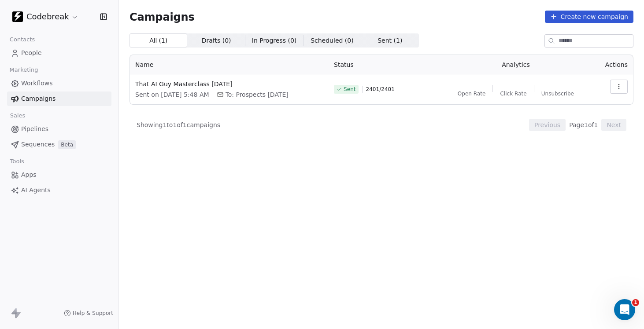 The image size is (644, 329). Describe the element at coordinates (515, 65) in the screenshot. I see `th: Analytics` at that location.